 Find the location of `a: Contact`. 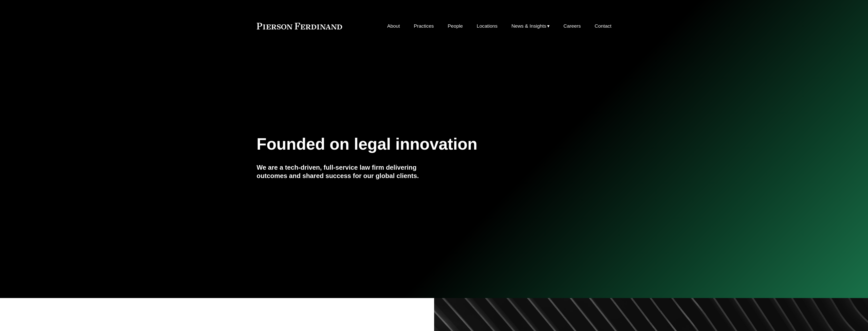

a: Contact is located at coordinates (603, 26).